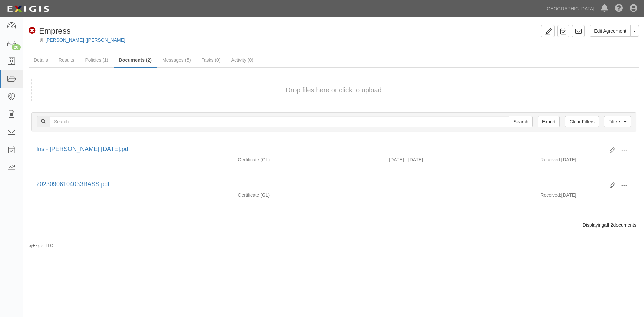 The height and width of the screenshot is (317, 644). I want to click on div: Effective - Expiration, so click(459, 191).